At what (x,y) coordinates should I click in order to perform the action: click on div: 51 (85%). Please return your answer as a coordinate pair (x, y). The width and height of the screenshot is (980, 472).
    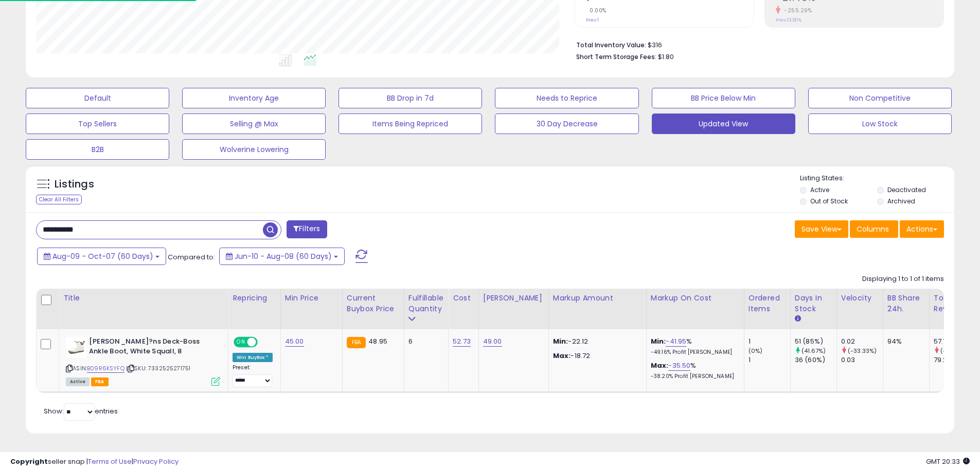
    Looking at the image, I should click on (816, 342).